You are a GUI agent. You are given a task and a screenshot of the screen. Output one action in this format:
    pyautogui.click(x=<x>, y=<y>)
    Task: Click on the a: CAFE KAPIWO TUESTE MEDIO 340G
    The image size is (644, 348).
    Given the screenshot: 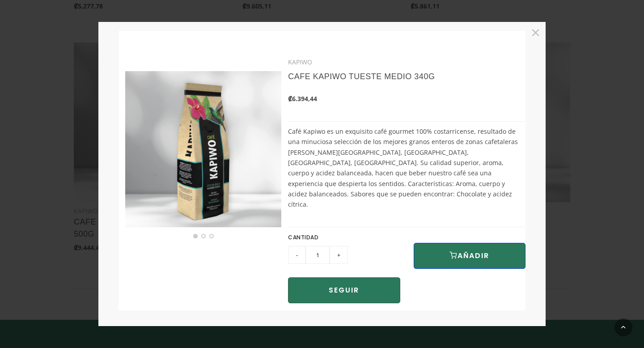 What is the action you would take?
    pyautogui.click(x=361, y=77)
    